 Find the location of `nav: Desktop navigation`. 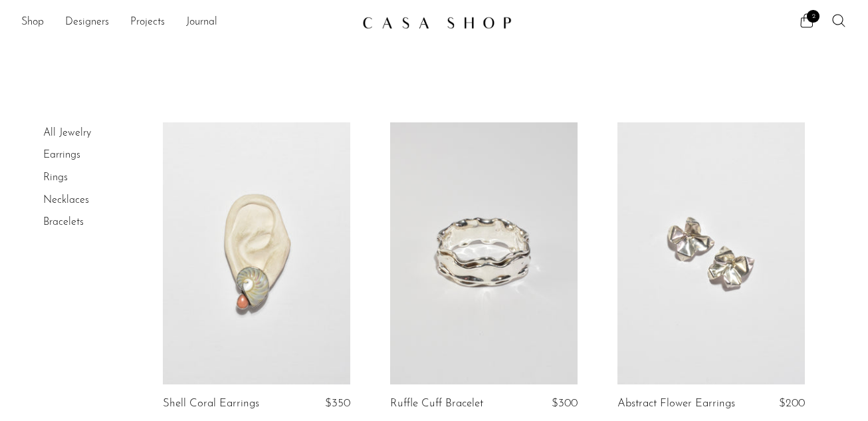

nav: Desktop navigation is located at coordinates (186, 23).